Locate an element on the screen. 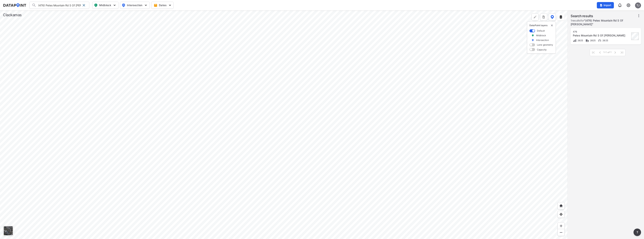 This screenshot has height=239, width=644. img: cids17cp3yIFEOpj3V8A9qJSH103uA521RftCD4eeui4ksIb+krbm5XvIjxD52OS6NWLn9gAAAAAElFTkSuQmCC is located at coordinates (628, 5).